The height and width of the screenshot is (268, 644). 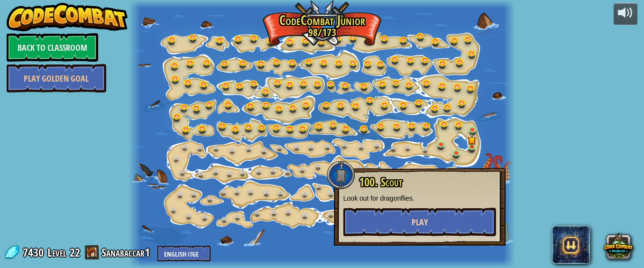 What do you see at coordinates (420, 223) in the screenshot?
I see `button: Play` at bounding box center [420, 223].